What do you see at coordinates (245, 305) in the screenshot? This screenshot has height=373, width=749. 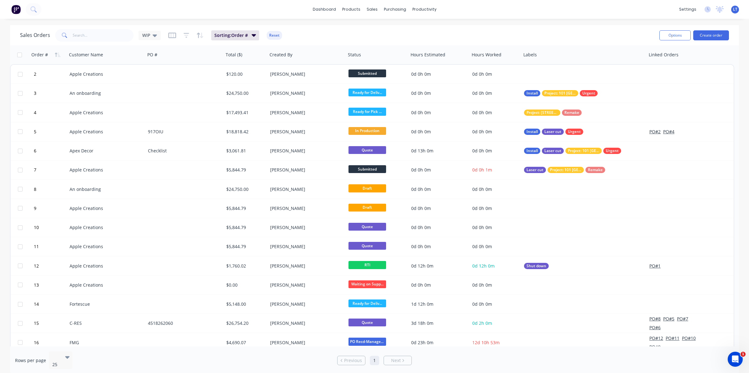 I see `div: $5,148.00` at bounding box center [245, 305].